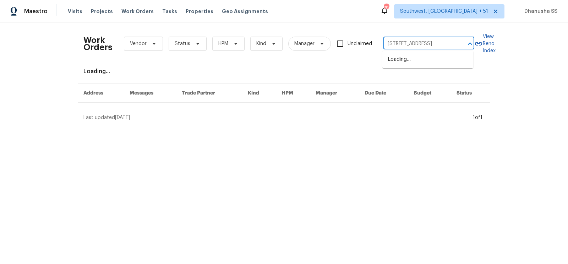 Image resolution: width=568 pixels, height=264 pixels. What do you see at coordinates (199, 11) in the screenshot?
I see `span: Properties` at bounding box center [199, 11].